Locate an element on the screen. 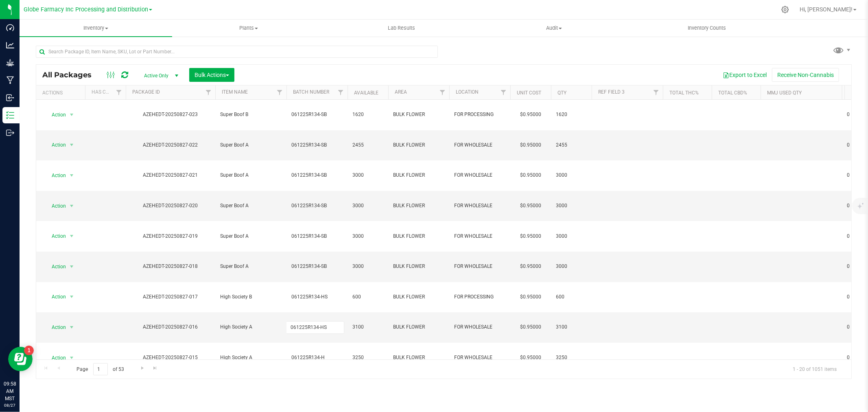 Image resolution: width=868 pixels, height=412 pixels. a: Total CBD% is located at coordinates (733, 92).